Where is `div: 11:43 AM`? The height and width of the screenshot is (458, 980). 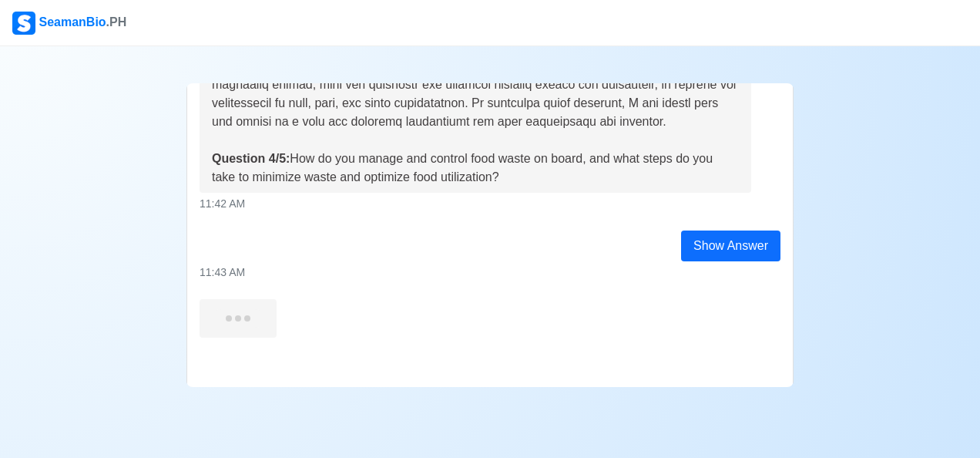 div: 11:43 AM is located at coordinates (490, 272).